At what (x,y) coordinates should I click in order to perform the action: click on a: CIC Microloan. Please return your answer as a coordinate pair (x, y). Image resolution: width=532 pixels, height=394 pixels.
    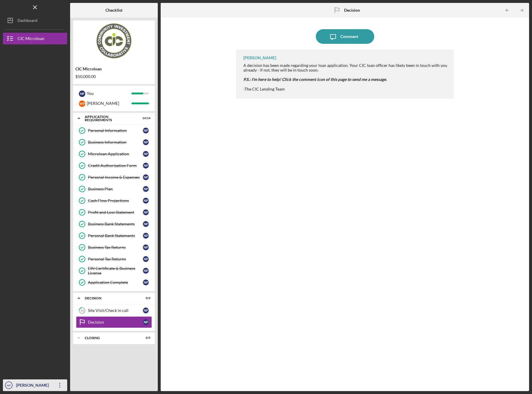
    Looking at the image, I should click on (35, 38).